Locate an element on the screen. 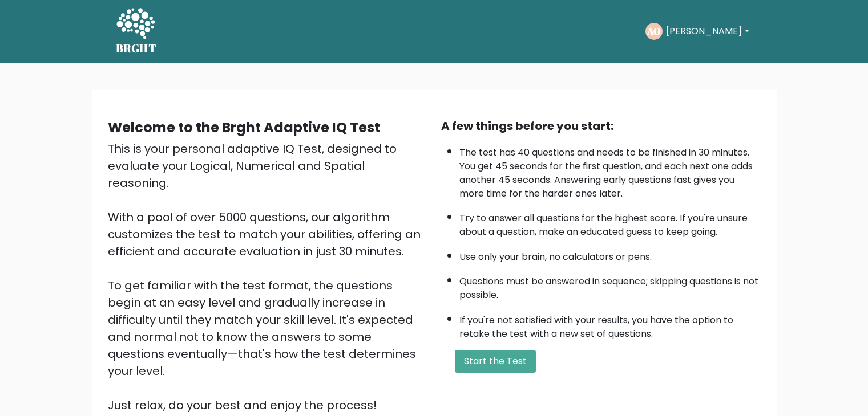 The height and width of the screenshot is (416, 868). h5: BRGHT is located at coordinates (136, 48).